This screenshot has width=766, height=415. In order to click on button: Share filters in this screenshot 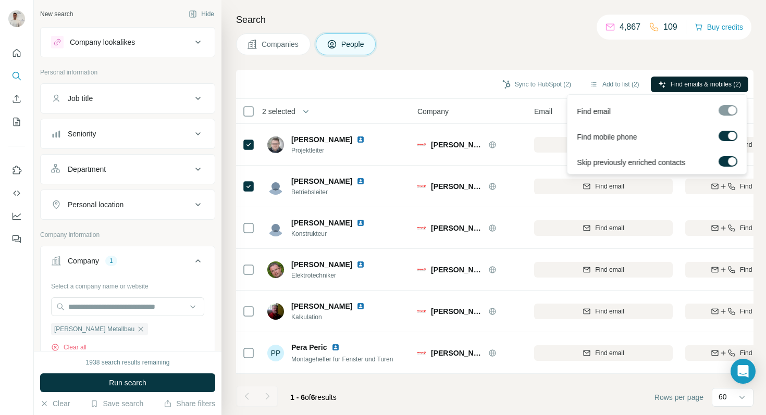, I will do `click(189, 404)`.